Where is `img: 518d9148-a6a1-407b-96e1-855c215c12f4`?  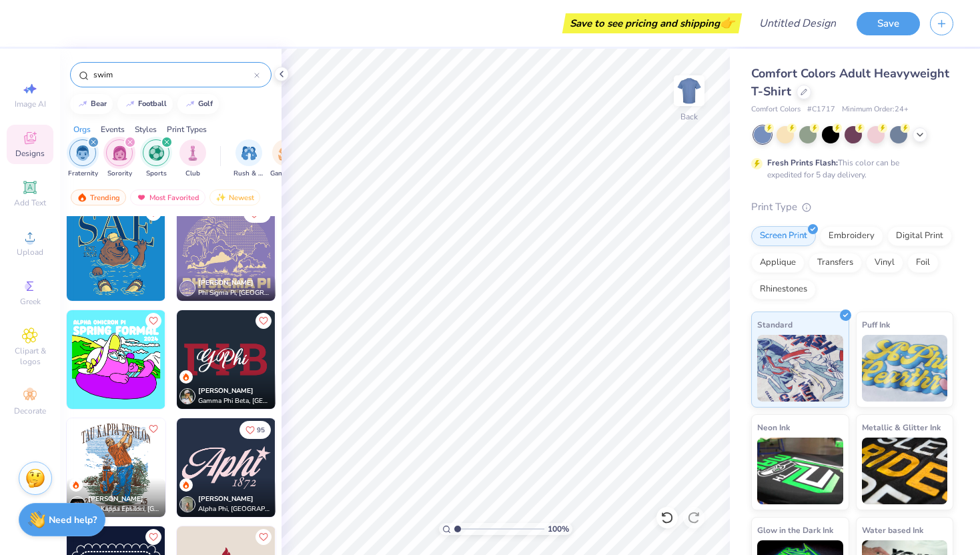
img: 518d9148-a6a1-407b-96e1-855c215c12f4 is located at coordinates (325, 251).